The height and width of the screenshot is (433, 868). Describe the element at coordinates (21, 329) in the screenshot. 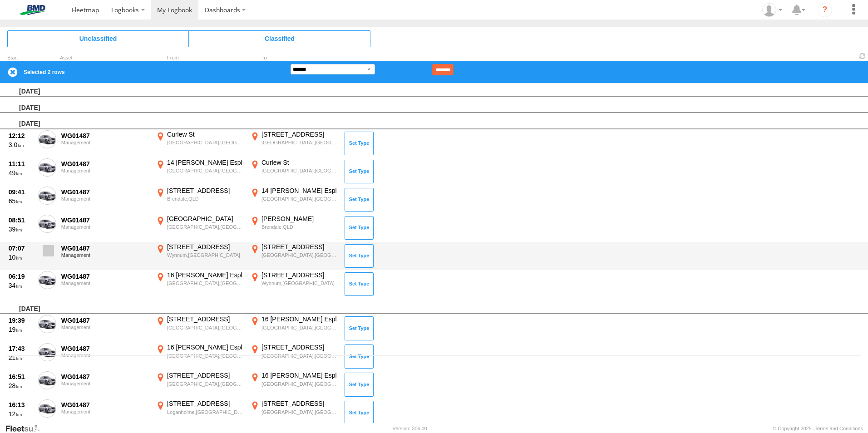

I see `div: 19` at that location.